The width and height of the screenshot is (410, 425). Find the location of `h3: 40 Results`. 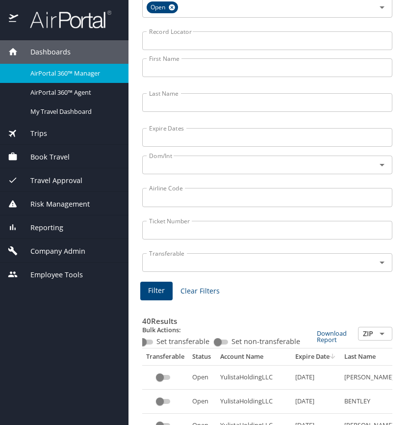

h3: 40 Results is located at coordinates (267, 318).